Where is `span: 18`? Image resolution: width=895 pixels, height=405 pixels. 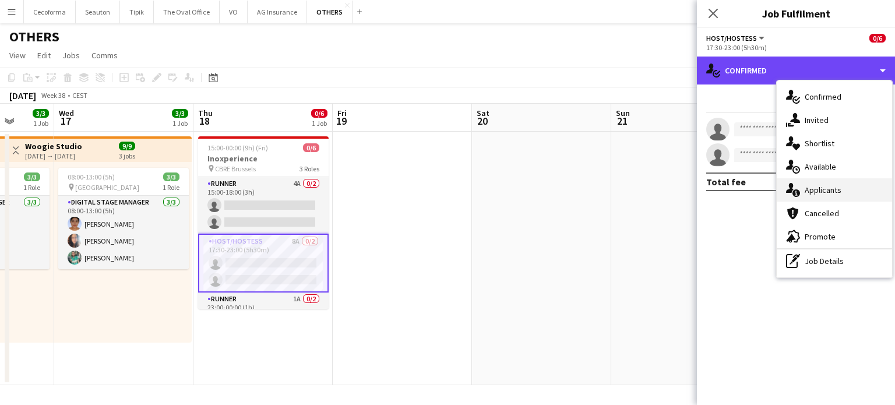 span: 18 is located at coordinates (205, 121).